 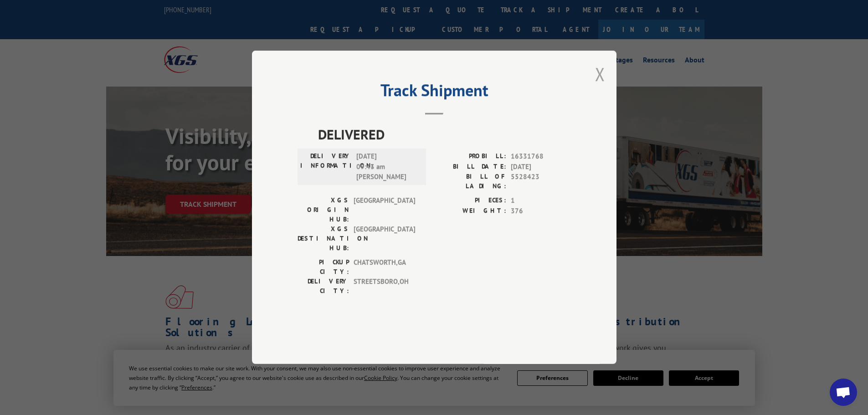 I want to click on div: Open chat, so click(x=843, y=392).